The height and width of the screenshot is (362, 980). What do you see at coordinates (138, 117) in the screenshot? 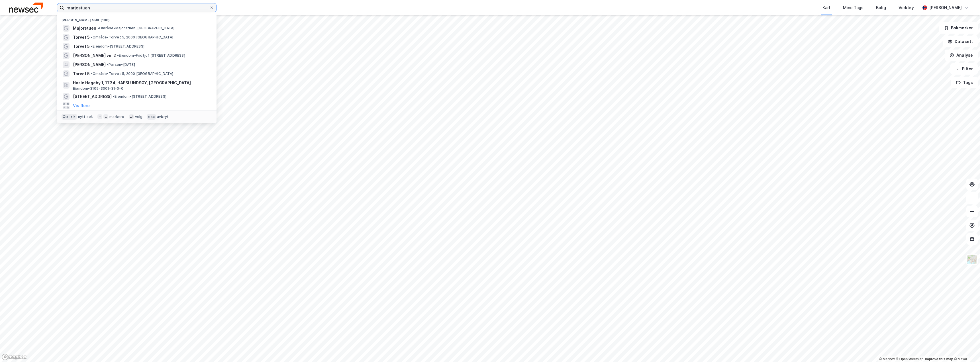
I see `div: velg` at bounding box center [138, 117].